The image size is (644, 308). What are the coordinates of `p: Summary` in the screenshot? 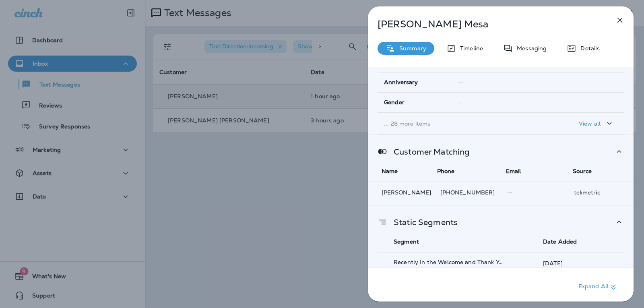 It's located at (410, 48).